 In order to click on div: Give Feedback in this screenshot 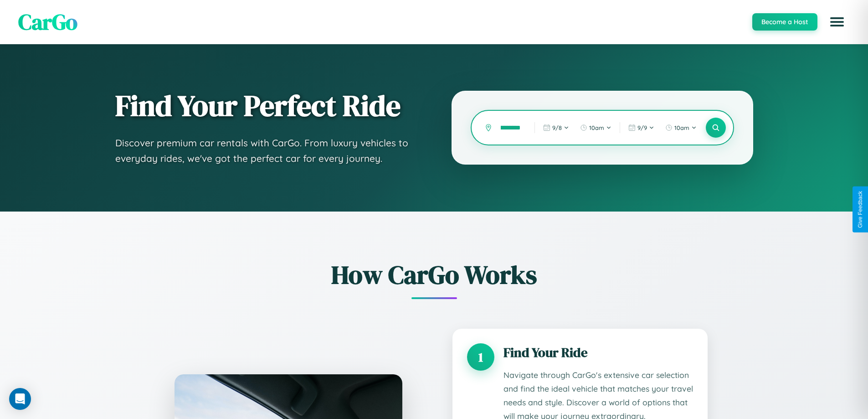, I will do `click(860, 210)`.